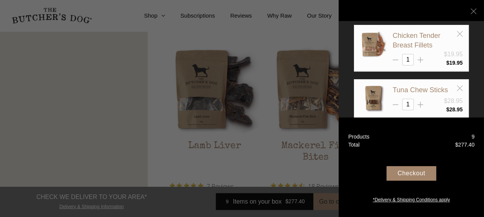 This screenshot has width=484, height=217. Describe the element at coordinates (411, 167) in the screenshot. I see `a: Products 9 Total $277.40 Checkout` at that location.